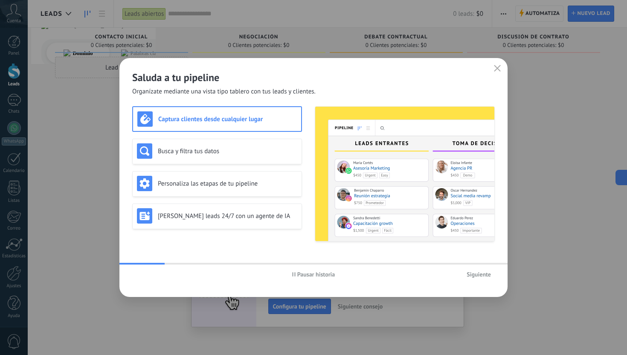 The image size is (627, 355). Describe the element at coordinates (224, 92) in the screenshot. I see `span: Organízate mediante una vista tipo tablero con tus leads y clientes.` at that location.